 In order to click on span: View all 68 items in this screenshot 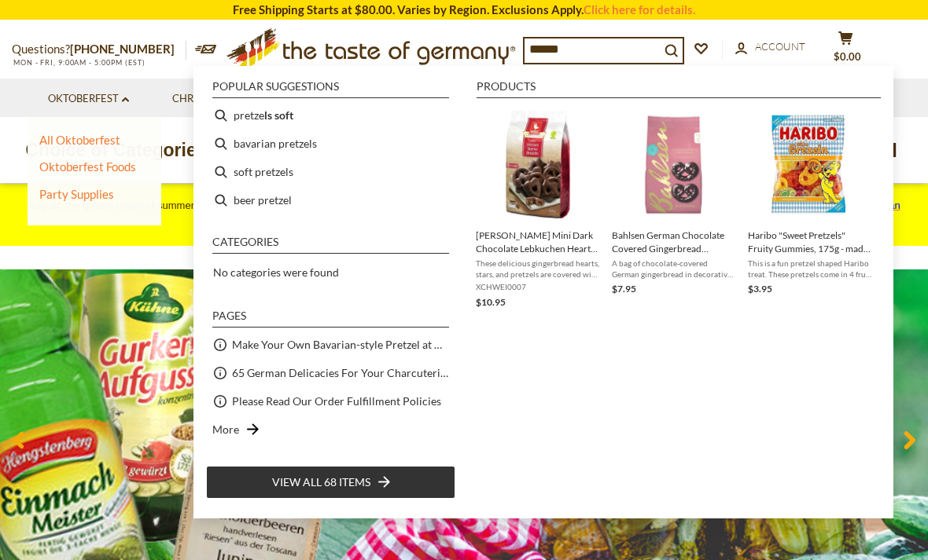, I will do `click(321, 482)`.